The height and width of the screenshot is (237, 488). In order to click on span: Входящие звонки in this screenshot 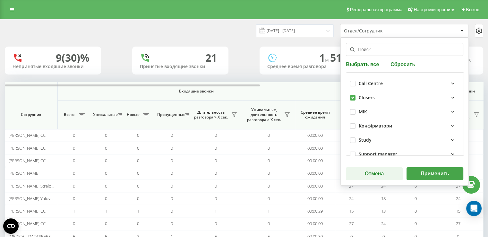, I will do `click(197, 91)`.